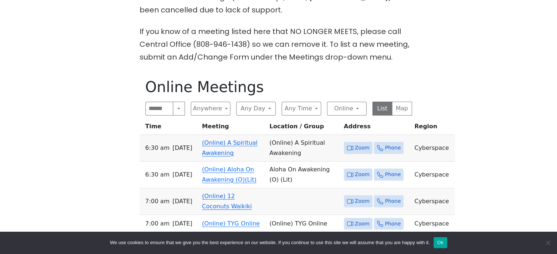 The height and width of the screenshot is (254, 557). I want to click on a: (Online) 12 Coconuts Waikiki, so click(227, 201).